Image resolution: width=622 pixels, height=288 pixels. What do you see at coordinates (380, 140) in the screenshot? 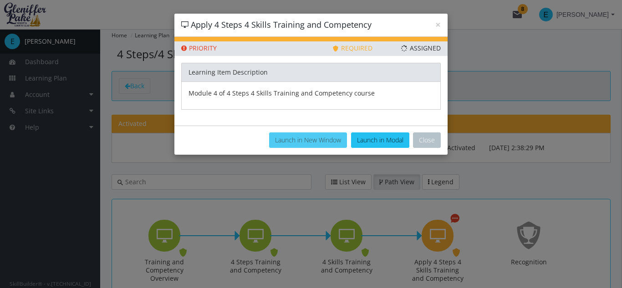
I see `button: Launch in Modal` at bounding box center [380, 140].